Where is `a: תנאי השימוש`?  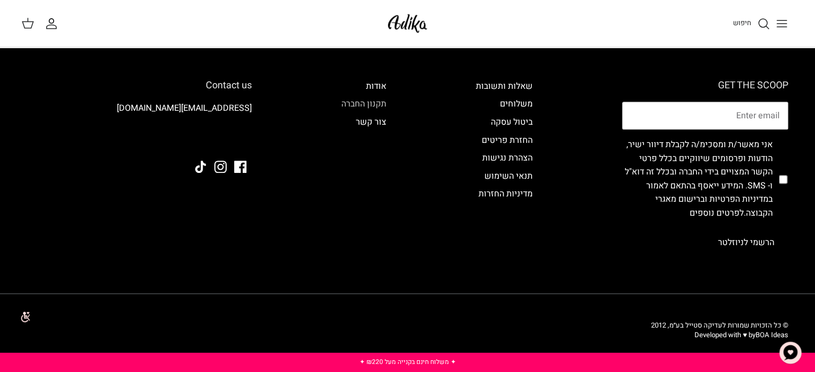 a: תנאי השימוש is located at coordinates (508, 176).